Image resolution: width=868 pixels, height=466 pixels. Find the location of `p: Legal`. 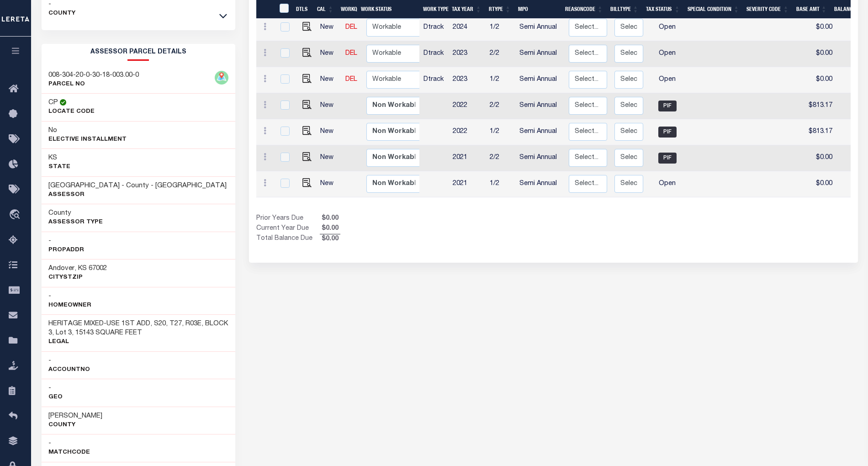

p: Legal is located at coordinates (139, 343).